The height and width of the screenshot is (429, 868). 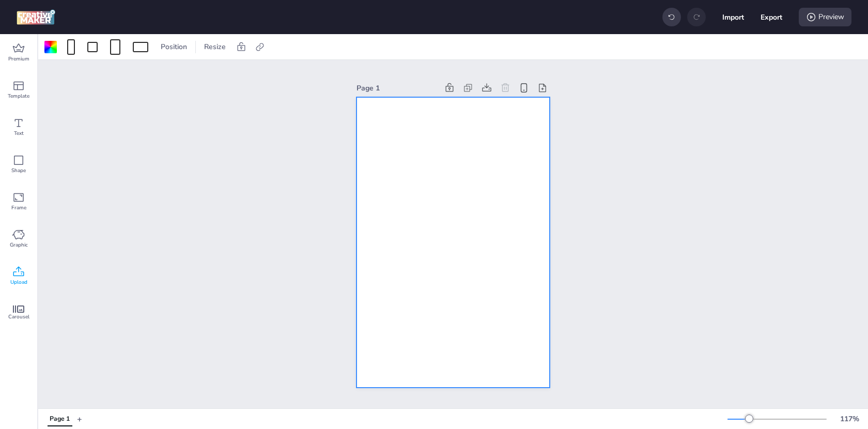 I want to click on button: Import, so click(x=734, y=17).